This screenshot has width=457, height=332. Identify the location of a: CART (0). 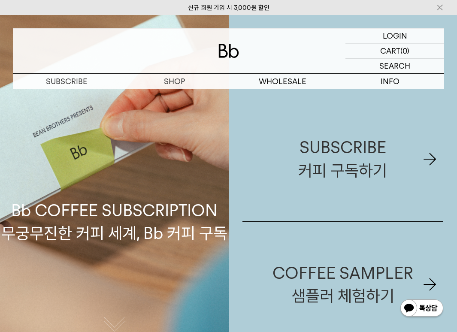
(394, 51).